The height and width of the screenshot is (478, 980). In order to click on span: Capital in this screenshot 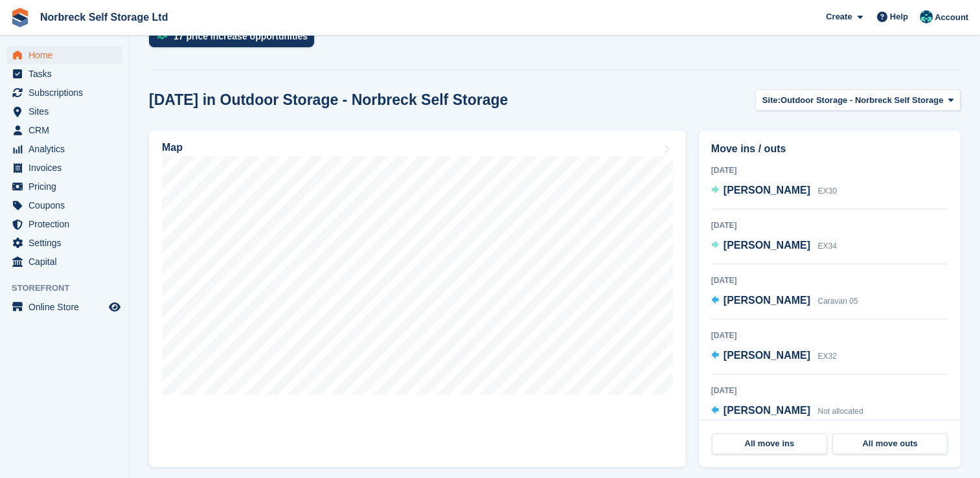, I will do `click(67, 261)`.